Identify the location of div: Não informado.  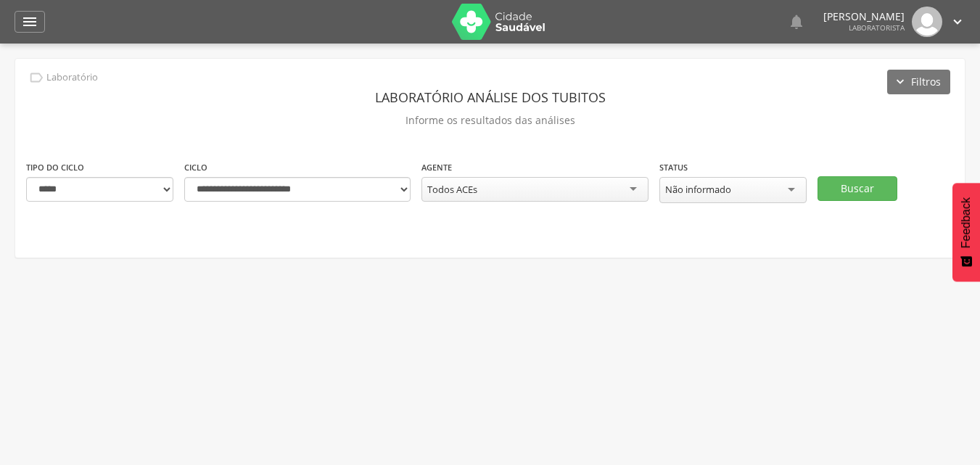
(698, 190).